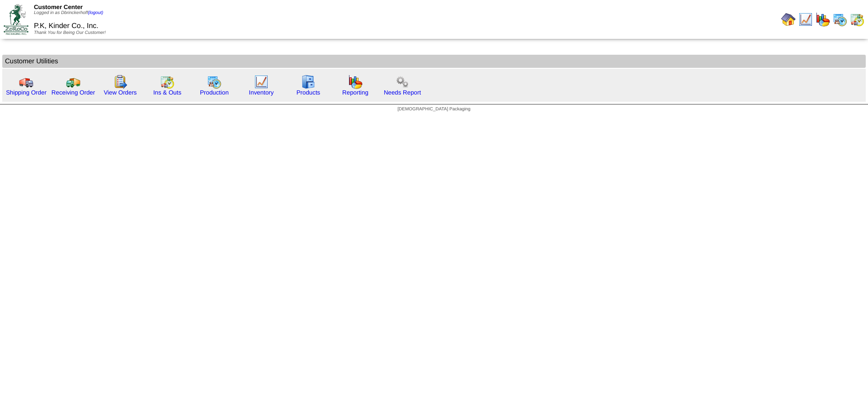 The width and height of the screenshot is (868, 412). Describe the element at coordinates (120, 92) in the screenshot. I see `a: View Orders` at that location.